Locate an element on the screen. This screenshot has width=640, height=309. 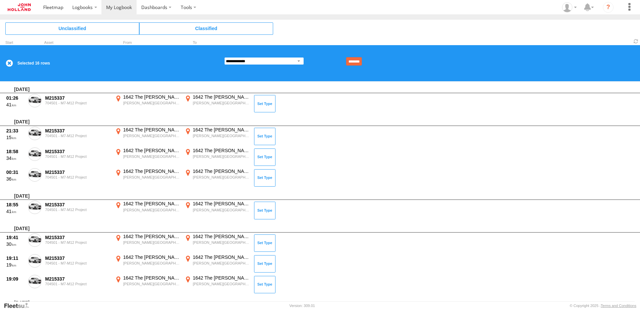
div: 00:31 is located at coordinates (15, 172).